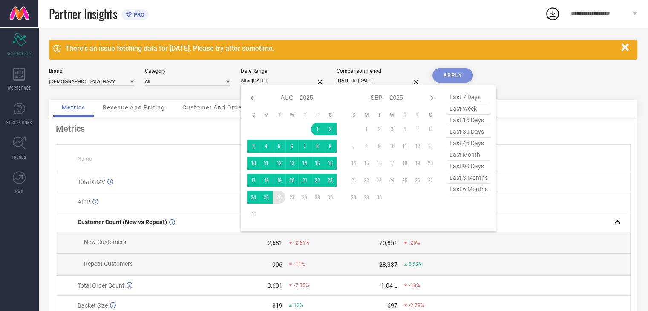 This screenshot has width=648, height=311. I want to click on span: -7.35%, so click(301, 285).